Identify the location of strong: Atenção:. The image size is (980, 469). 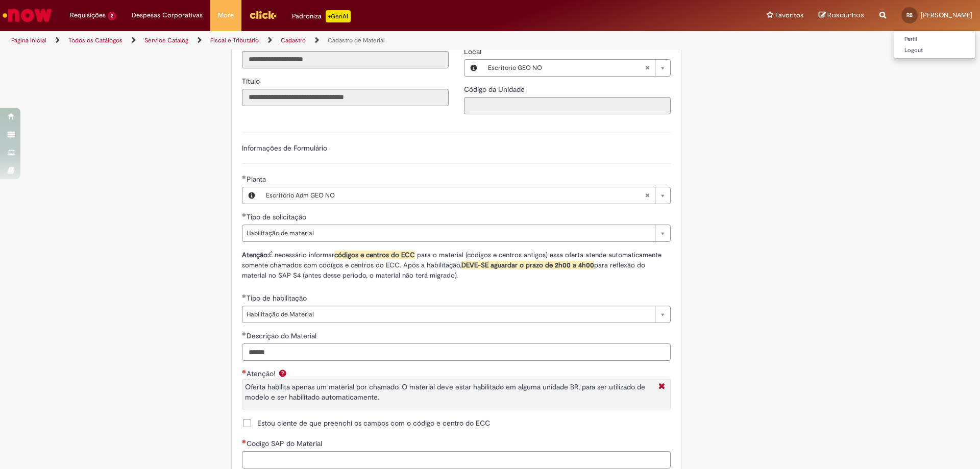
(255, 255).